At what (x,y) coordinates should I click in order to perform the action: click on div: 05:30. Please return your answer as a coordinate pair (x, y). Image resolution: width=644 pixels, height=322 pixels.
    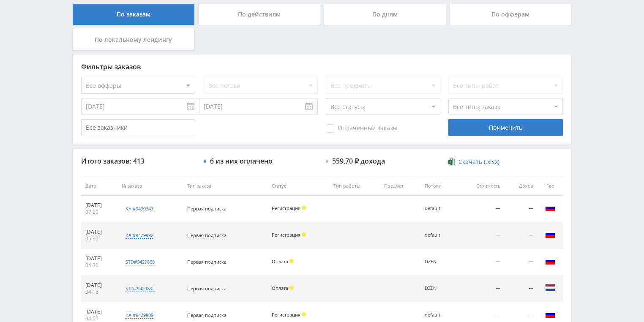
    Looking at the image, I should click on (99, 239).